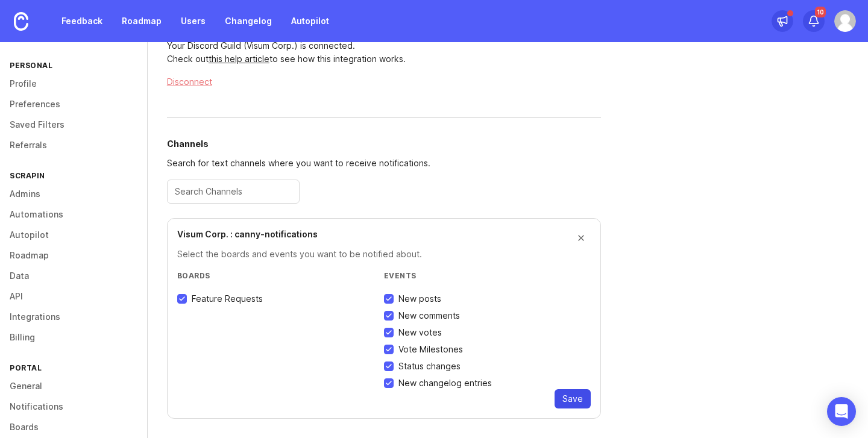 This screenshot has width=868, height=438. I want to click on a: Roadmap, so click(142, 21).